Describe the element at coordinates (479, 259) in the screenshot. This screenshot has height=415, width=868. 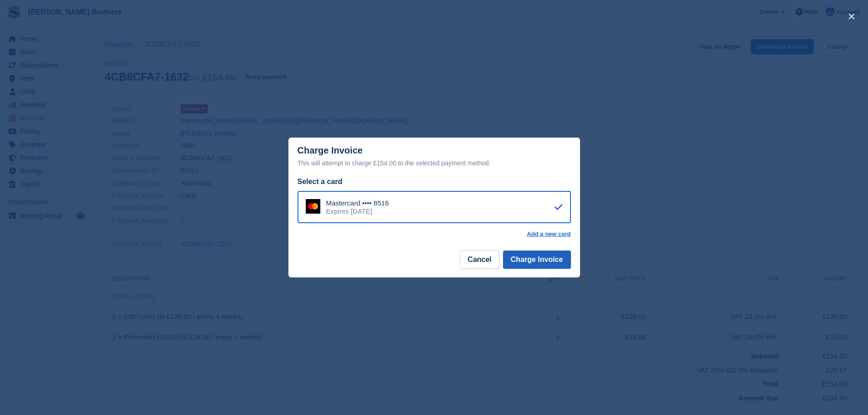
I see `button: Cancel` at that location.